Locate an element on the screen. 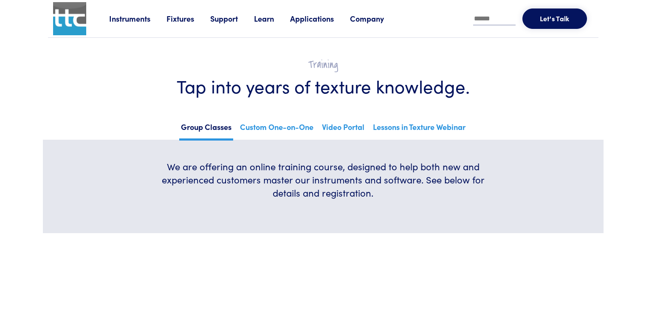 This screenshot has height=310, width=646. h1: Tap into years of texture knowledge. is located at coordinates (323, 86).